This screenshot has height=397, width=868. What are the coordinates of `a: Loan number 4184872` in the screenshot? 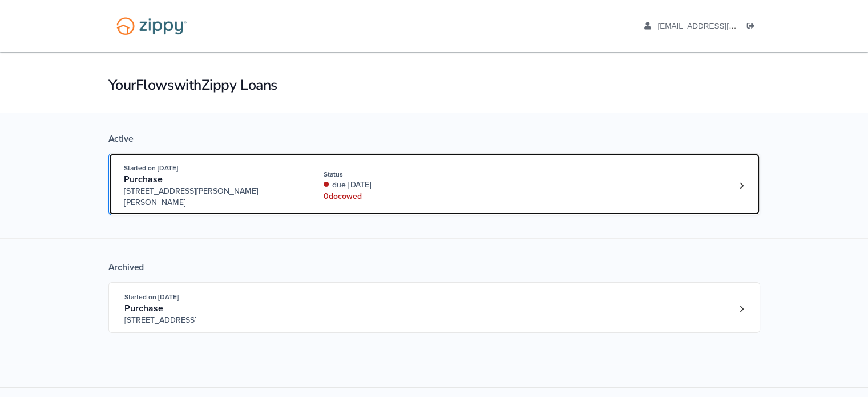 It's located at (741, 185).